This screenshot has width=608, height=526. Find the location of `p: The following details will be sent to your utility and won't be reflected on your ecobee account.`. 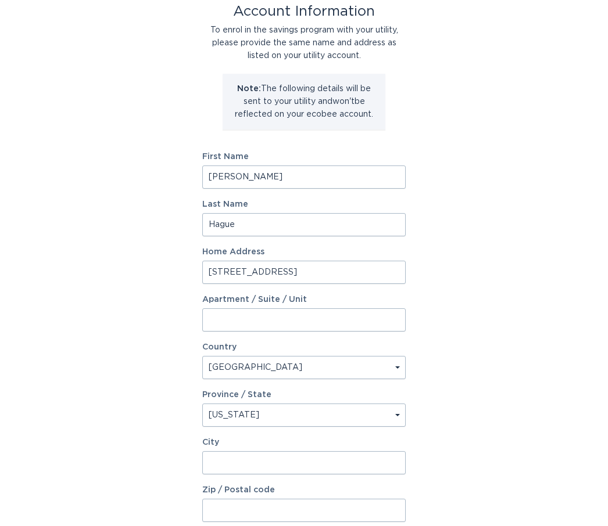

p: The following details will be sent to your utility and won't be reflected on your ecobee account. is located at coordinates (304, 102).